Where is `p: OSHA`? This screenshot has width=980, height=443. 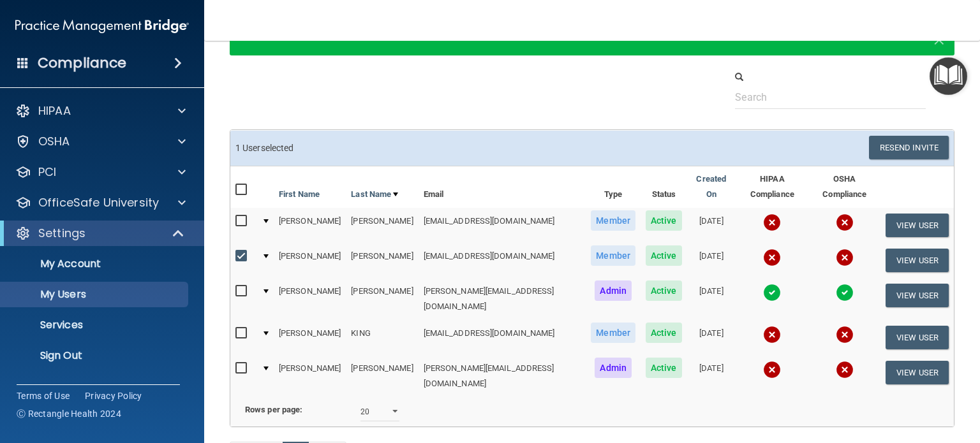
p: OSHA is located at coordinates (54, 141).